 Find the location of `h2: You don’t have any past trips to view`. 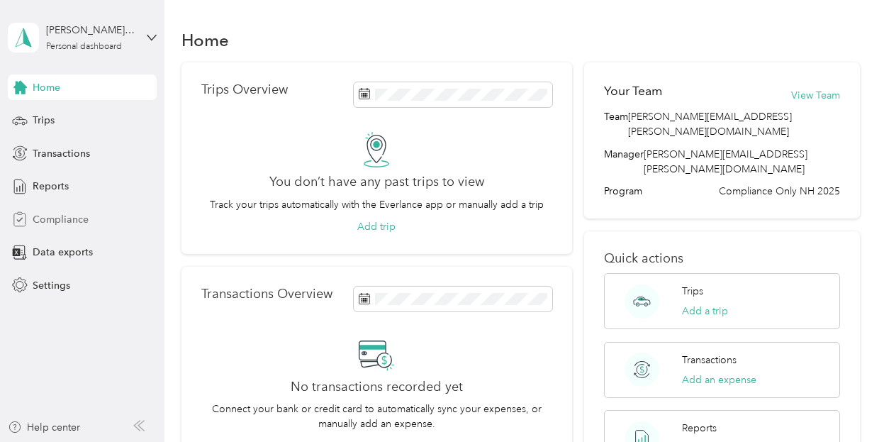

h2: You don’t have any past trips to view is located at coordinates (376, 181).